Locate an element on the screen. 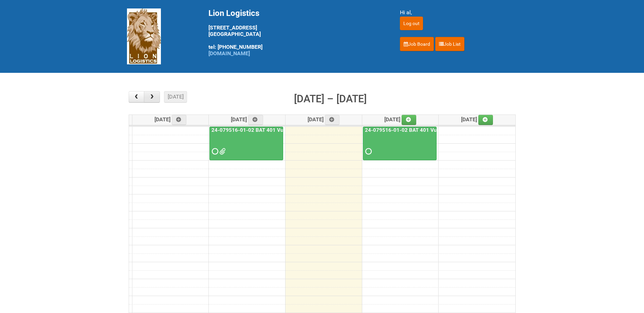 This screenshot has height=313, width=644. input: Log out is located at coordinates (411, 23).